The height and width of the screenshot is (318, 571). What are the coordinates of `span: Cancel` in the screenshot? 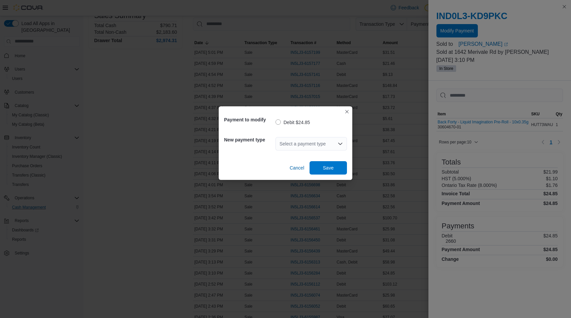 It's located at (297, 168).